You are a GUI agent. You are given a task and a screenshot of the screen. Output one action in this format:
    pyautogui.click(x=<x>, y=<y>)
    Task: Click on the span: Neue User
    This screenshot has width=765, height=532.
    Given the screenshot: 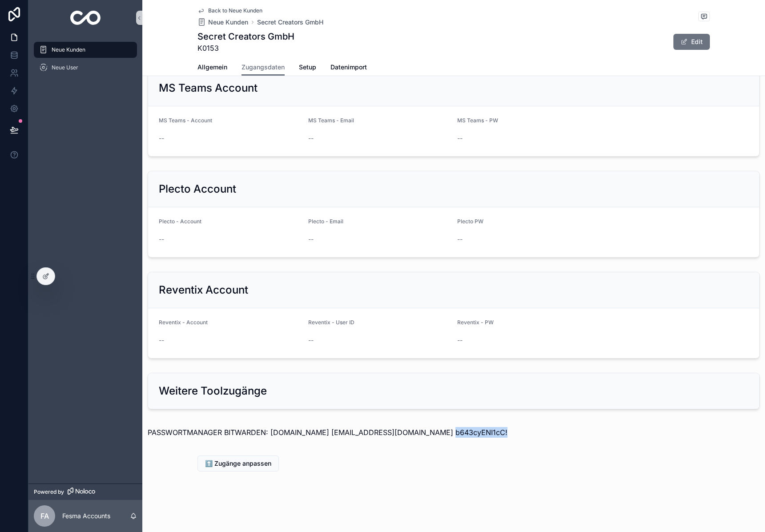 What is the action you would take?
    pyautogui.click(x=65, y=68)
    